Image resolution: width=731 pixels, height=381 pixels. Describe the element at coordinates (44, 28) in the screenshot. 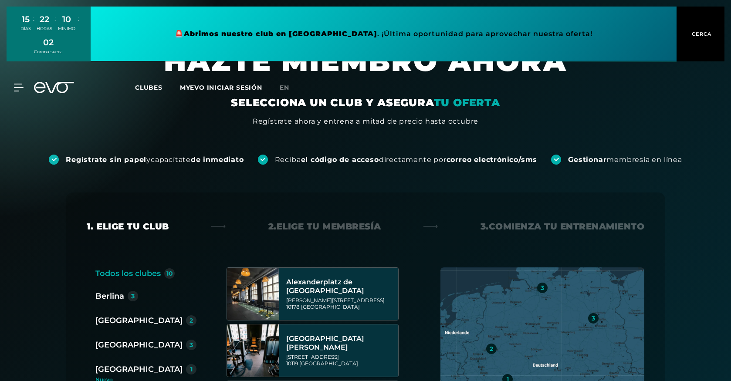

I see `font: HORAS` at that location.